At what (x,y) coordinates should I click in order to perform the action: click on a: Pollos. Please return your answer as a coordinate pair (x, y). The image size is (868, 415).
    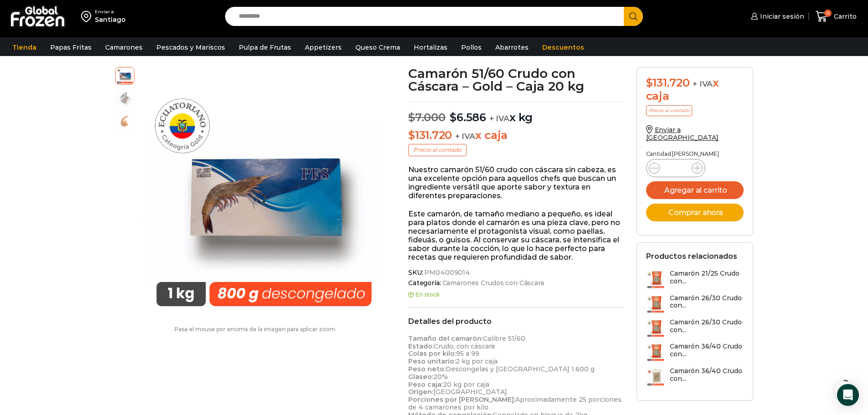
    Looking at the image, I should click on (471, 47).